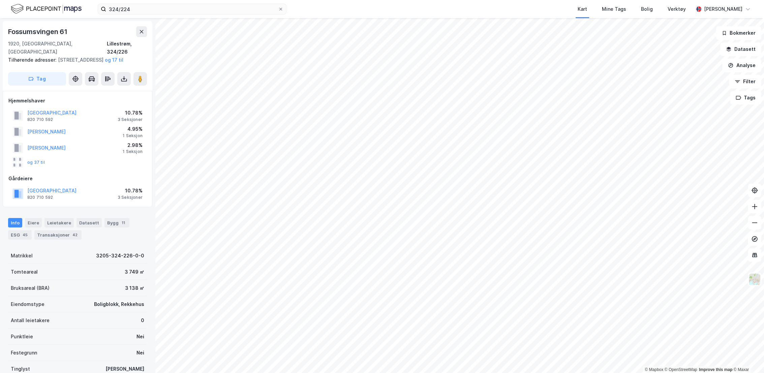 Image resolution: width=764 pixels, height=373 pixels. I want to click on div: Bolig, so click(647, 9).